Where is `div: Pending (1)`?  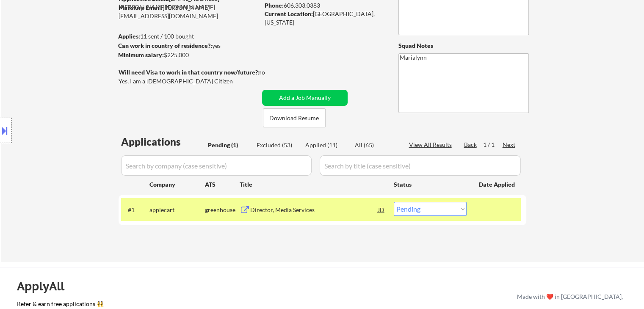 div: Pending (1) is located at coordinates (229, 145).